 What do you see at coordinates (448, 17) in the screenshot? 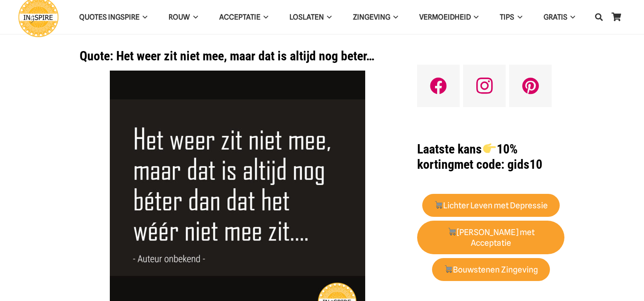
I see `a: VERMOEIDHEIDVERMOEIDHEID Menu` at bounding box center [448, 17].